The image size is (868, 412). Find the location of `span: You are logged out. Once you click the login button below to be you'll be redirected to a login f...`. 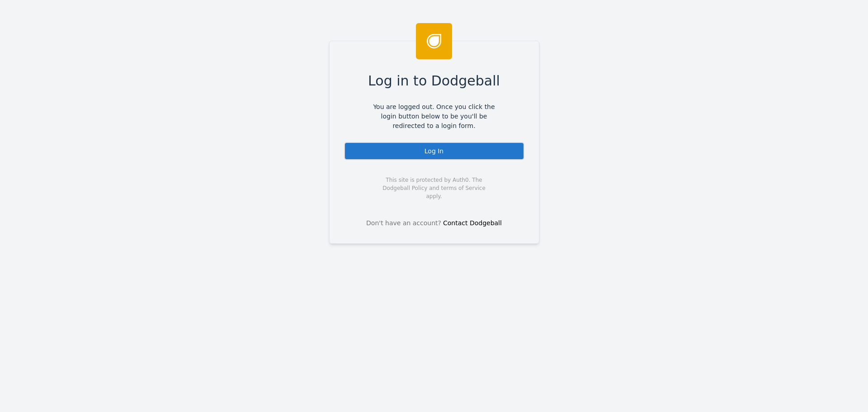

span: You are logged out. Once you click the login button below to be you'll be redirected to a login f... is located at coordinates (434, 117).